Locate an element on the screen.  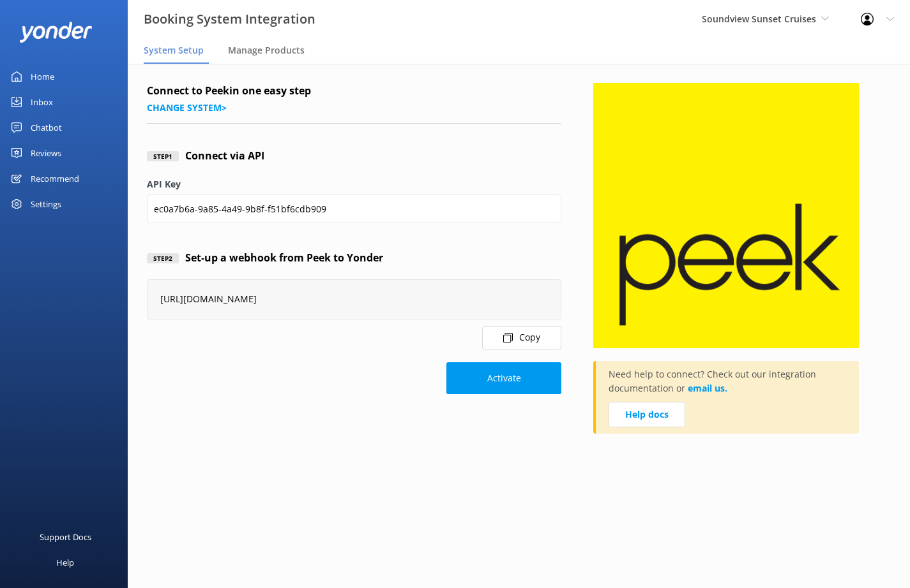
img: yonder-white-logo.png is located at coordinates (56, 32).